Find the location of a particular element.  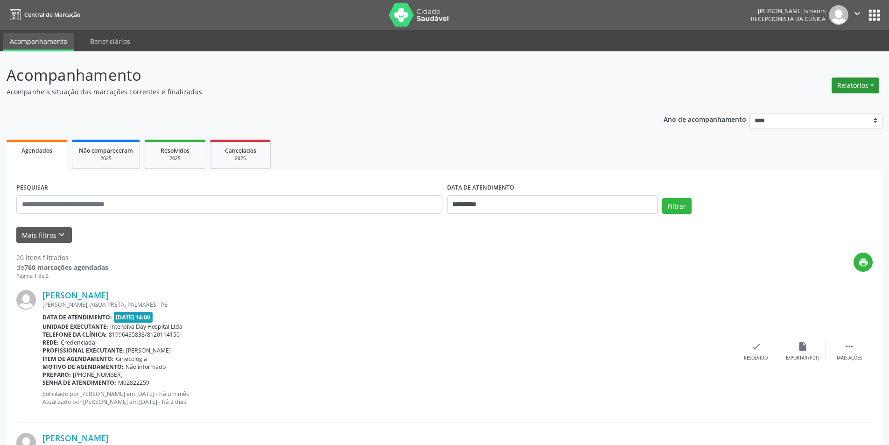

b: Telefone da clínica: is located at coordinates (75, 334).